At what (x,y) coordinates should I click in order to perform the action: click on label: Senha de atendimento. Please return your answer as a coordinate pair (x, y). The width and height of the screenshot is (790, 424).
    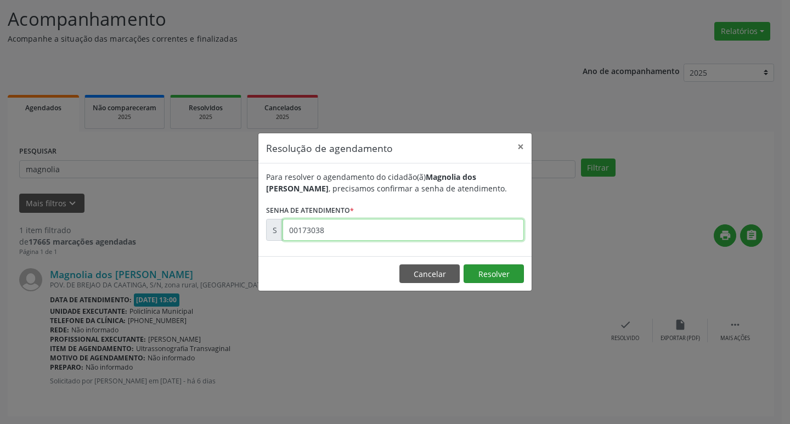
    Looking at the image, I should click on (310, 210).